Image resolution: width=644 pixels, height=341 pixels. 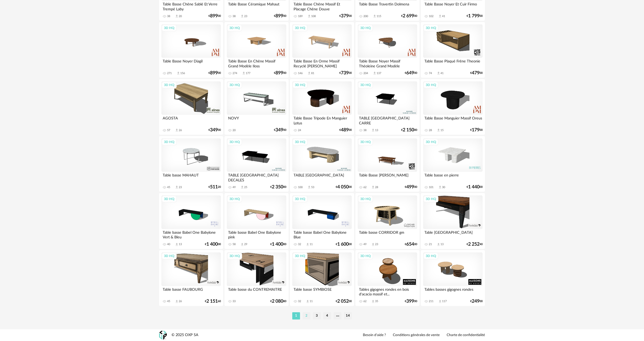 I want to click on div: 108, so click(x=313, y=16).